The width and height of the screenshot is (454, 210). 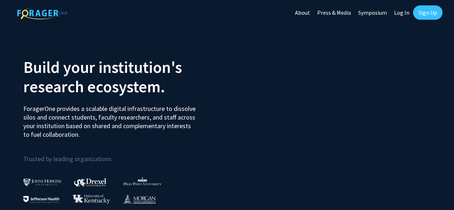 What do you see at coordinates (90, 182) in the screenshot?
I see `img: Drexel University` at bounding box center [90, 182].